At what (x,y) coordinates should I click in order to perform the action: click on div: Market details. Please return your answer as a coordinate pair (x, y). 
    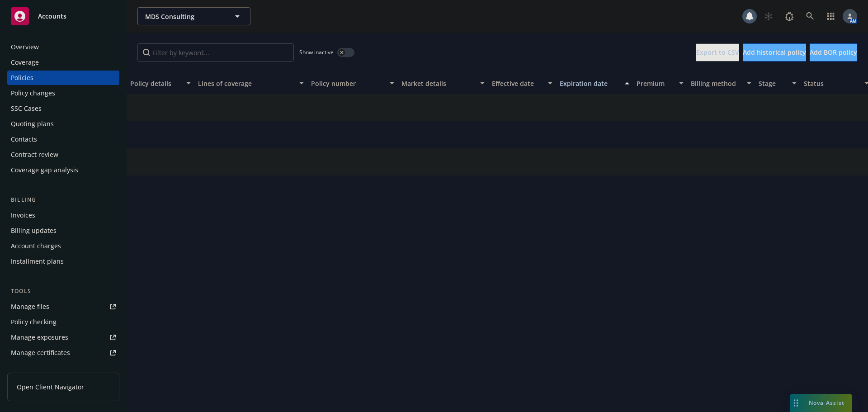
    Looking at the image, I should click on (438, 84).